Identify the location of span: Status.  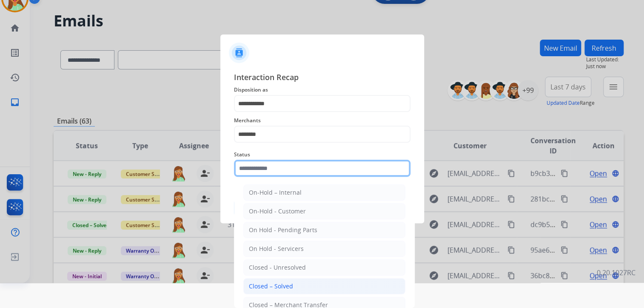
(322, 155).